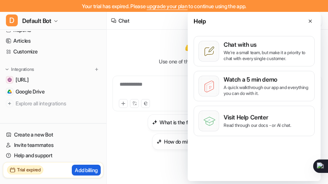  What do you see at coordinates (97, 69) in the screenshot?
I see `img: menu_add.svg` at bounding box center [97, 69].